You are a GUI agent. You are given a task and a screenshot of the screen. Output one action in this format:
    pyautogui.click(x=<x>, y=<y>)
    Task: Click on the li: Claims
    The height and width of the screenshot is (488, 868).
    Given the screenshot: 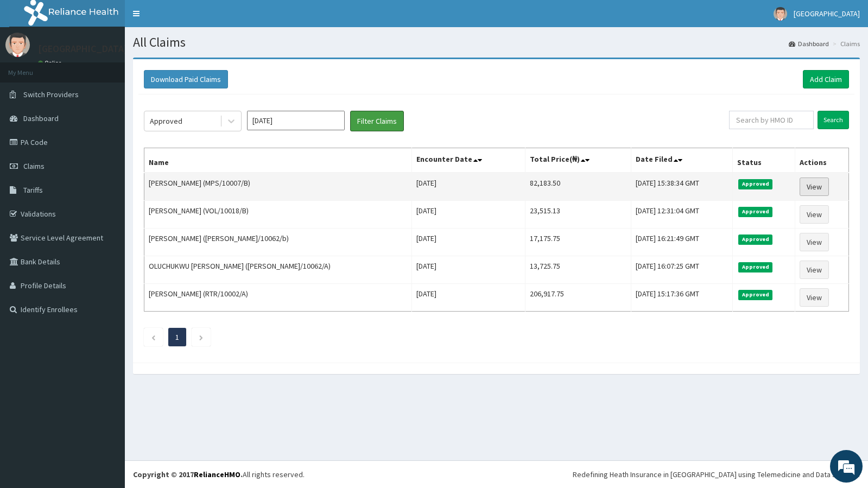 What is the action you would take?
    pyautogui.click(x=845, y=44)
    